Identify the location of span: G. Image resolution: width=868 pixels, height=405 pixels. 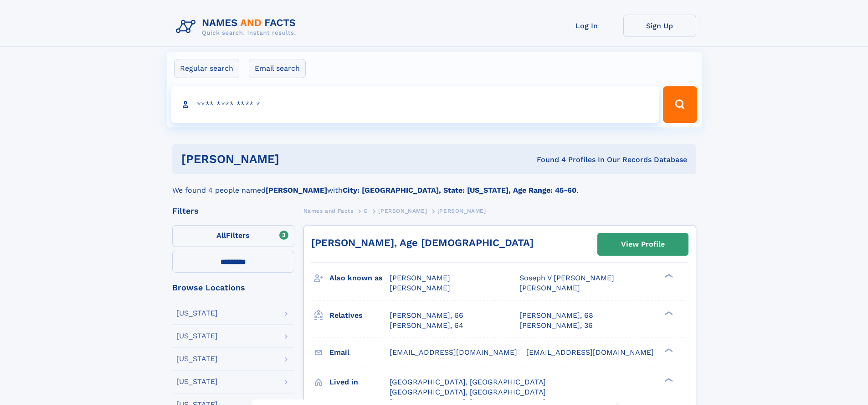
(366, 211).